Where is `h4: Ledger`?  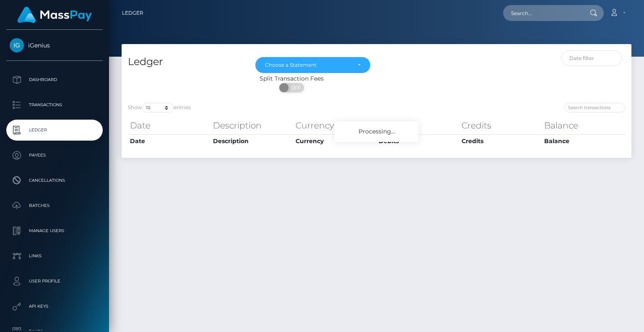 h4: Ledger is located at coordinates (185, 61).